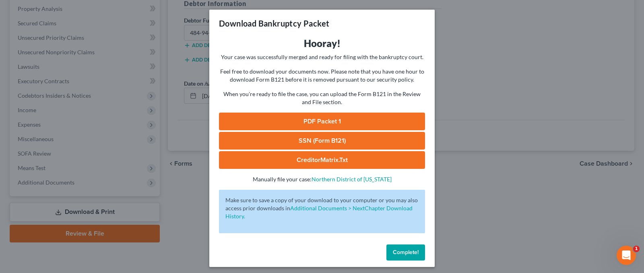 The height and width of the screenshot is (273, 644). What do you see at coordinates (322, 208) in the screenshot?
I see `p: Make sure to save a copy of your download to your computer or you may also access prior downloads in` at bounding box center [322, 208].